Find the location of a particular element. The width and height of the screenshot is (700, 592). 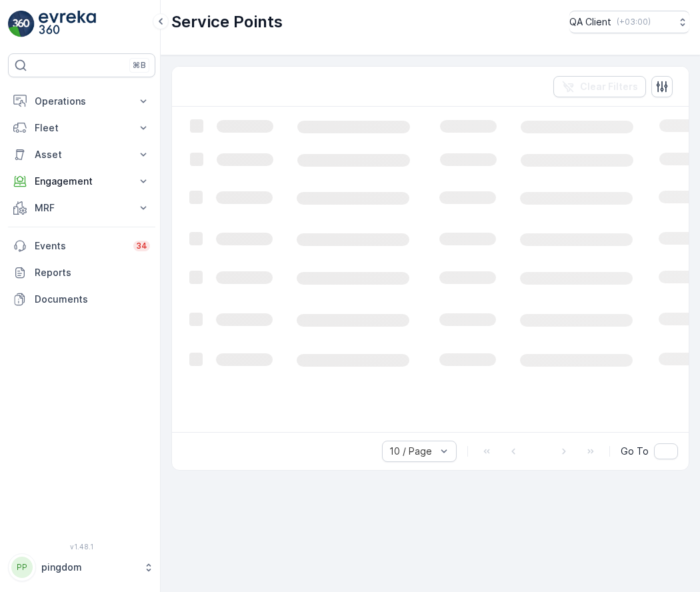

p: Clear Filters is located at coordinates (609, 86).